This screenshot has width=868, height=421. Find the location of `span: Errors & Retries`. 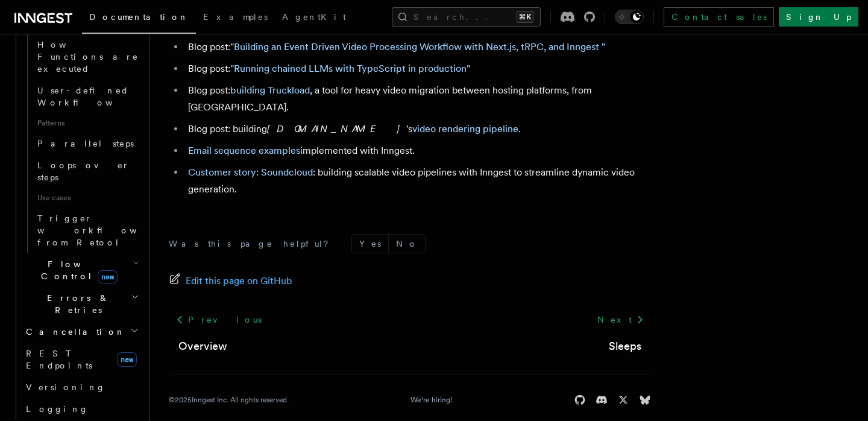

span: Errors & Retries is located at coordinates (76, 304).